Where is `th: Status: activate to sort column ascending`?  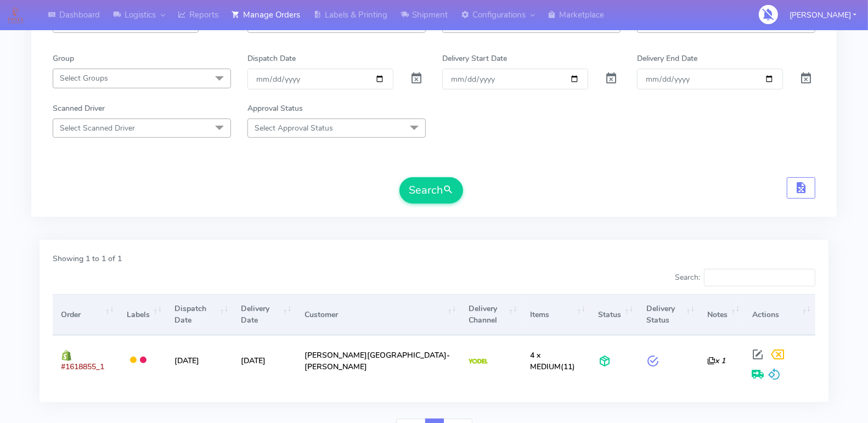
th: Status: activate to sort column ascending is located at coordinates (614, 314).